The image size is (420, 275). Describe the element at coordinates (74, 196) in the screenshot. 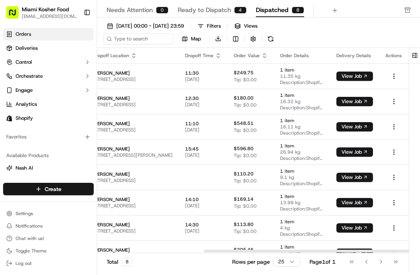

I see `a: Powered byPylon` at that location.